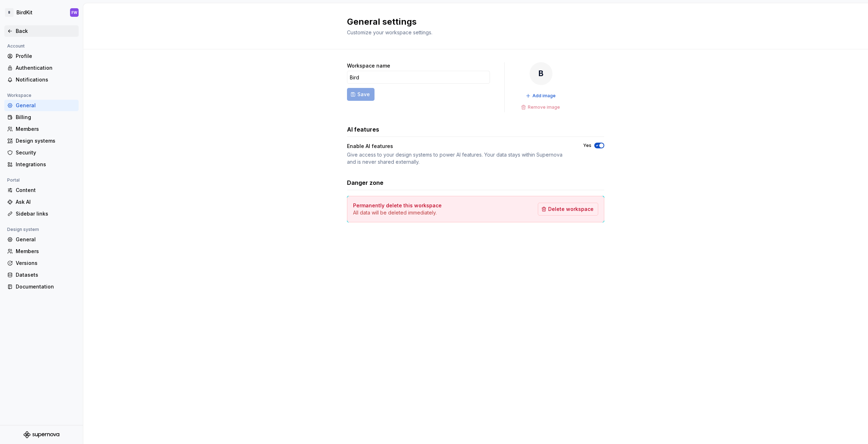  Describe the element at coordinates (46, 287) in the screenshot. I see `div: Documentation` at that location.